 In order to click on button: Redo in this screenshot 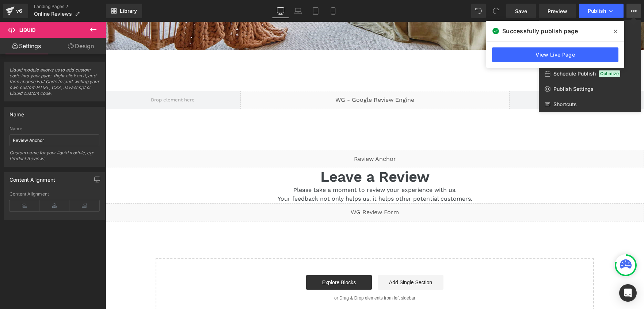, I will do `click(496, 11)`.